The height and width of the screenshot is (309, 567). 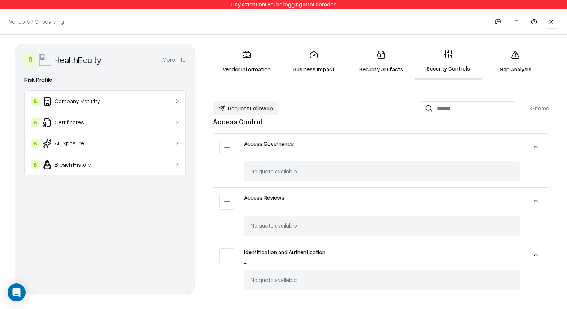 I want to click on button: More info, so click(x=174, y=60).